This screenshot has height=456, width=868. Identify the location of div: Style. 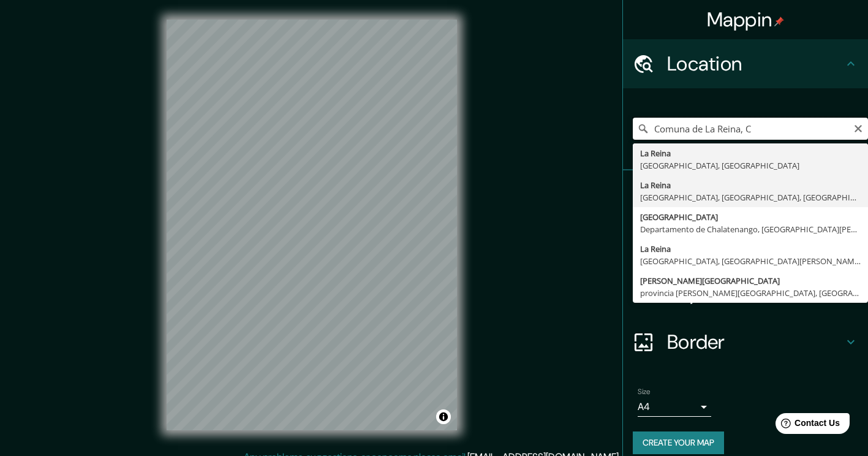
(745, 244).